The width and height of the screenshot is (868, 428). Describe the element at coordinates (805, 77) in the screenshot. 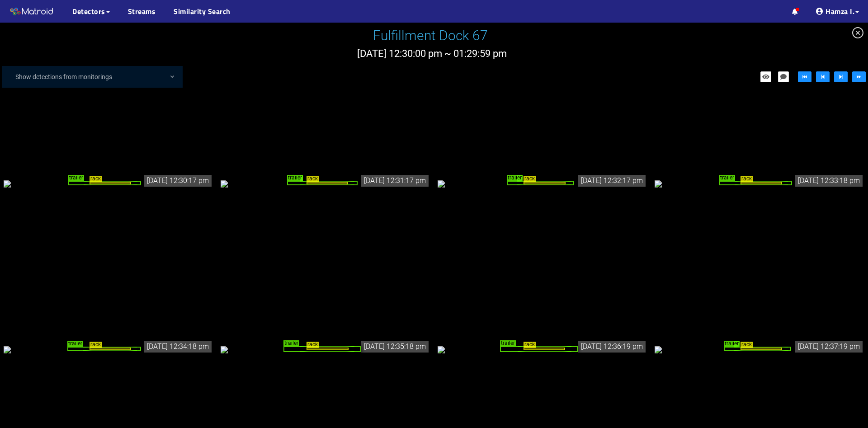

I see `span: fast-backward` at that location.